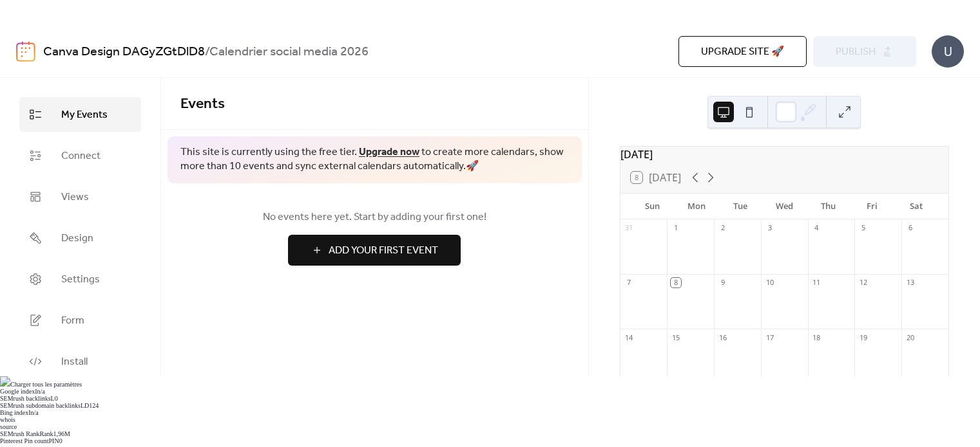  Describe the element at coordinates (80, 279) in the screenshot. I see `a: Settings` at that location.